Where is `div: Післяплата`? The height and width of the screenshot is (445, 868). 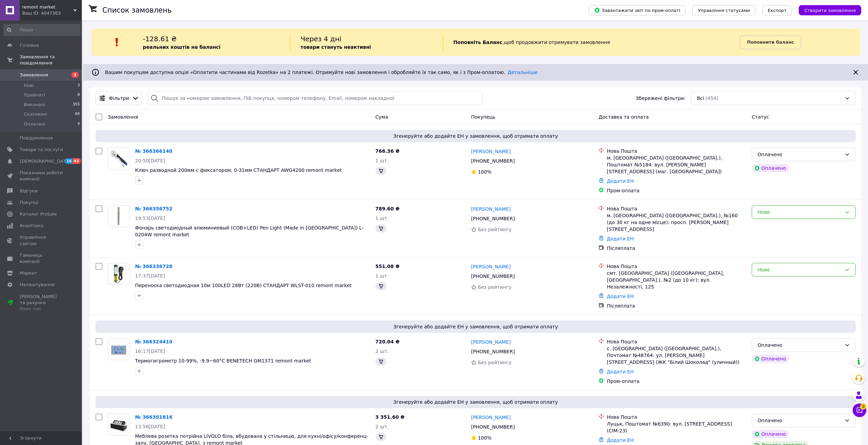 div: Післяплата is located at coordinates (676, 249).